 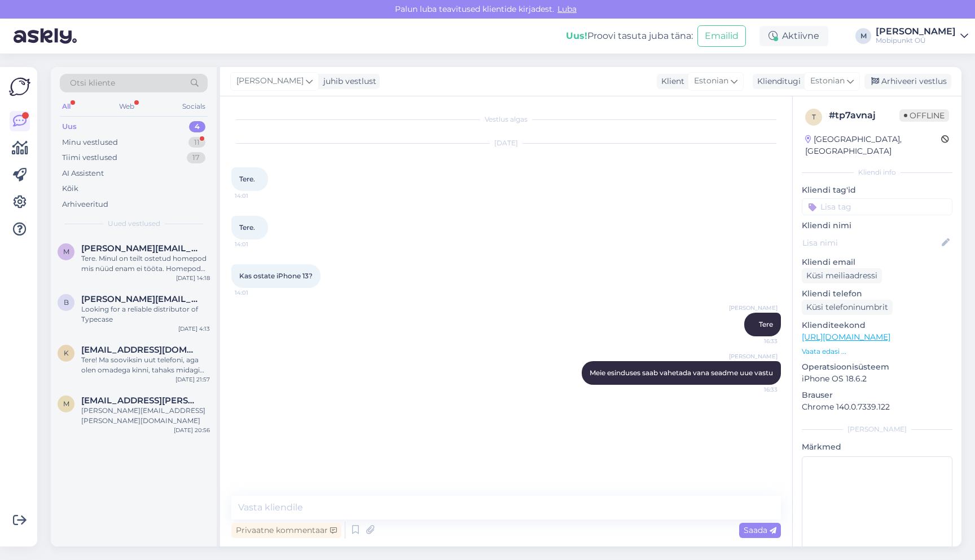 I want to click on span: t, so click(x=814, y=117).